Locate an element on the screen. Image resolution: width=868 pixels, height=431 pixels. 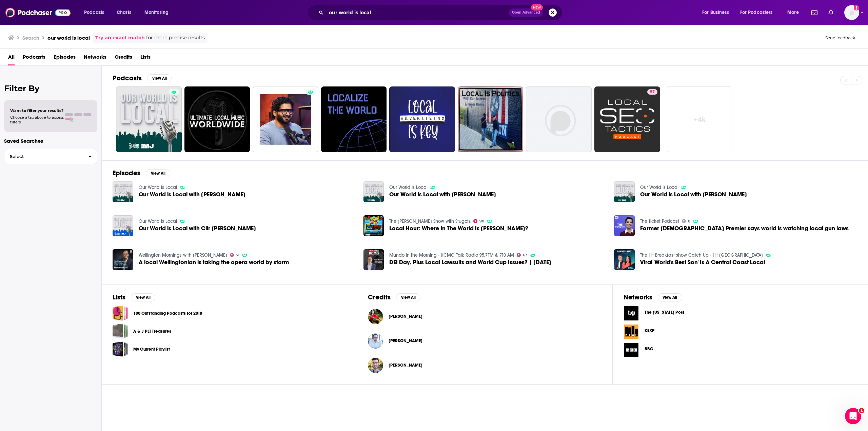
a: Wellington Mornings with Nick Mills is located at coordinates (183, 255).